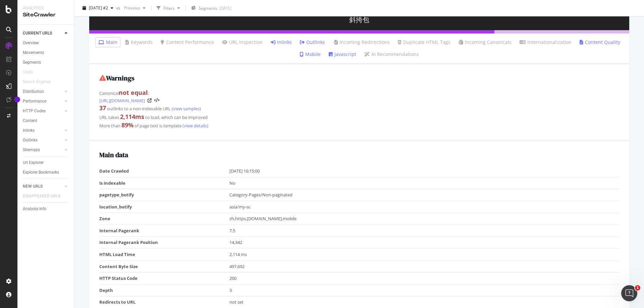  Describe the element at coordinates (164, 255) in the screenshot. I see `td: HTML Load Time` at that location.